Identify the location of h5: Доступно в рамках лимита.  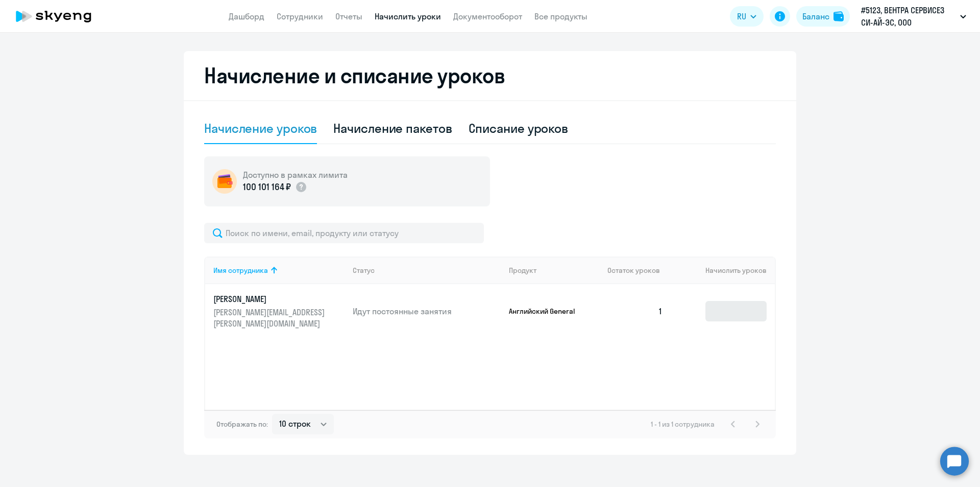
(295, 175).